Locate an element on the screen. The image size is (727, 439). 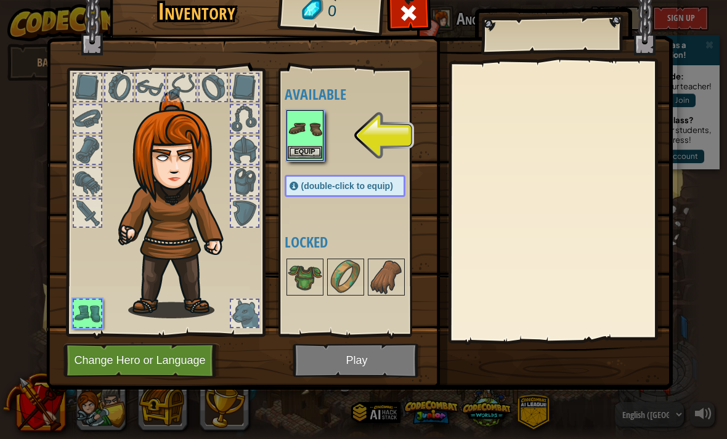
button: Equip is located at coordinates (305, 152).